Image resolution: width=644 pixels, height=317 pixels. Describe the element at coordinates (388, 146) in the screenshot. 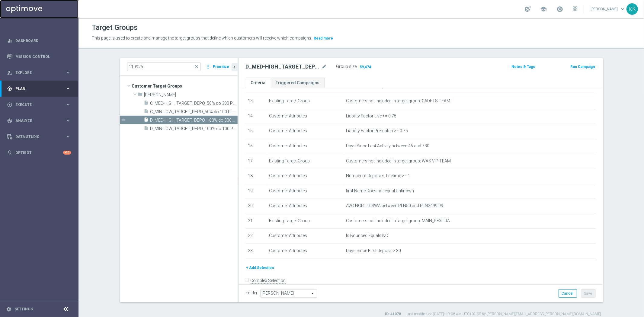

I see `span: Days Since Last Activity between 46 and 730` at that location.